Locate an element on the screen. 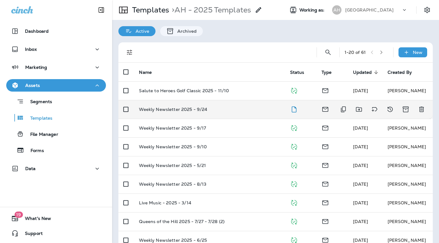  div: 1 - 20 of 61 is located at coordinates (355, 52).